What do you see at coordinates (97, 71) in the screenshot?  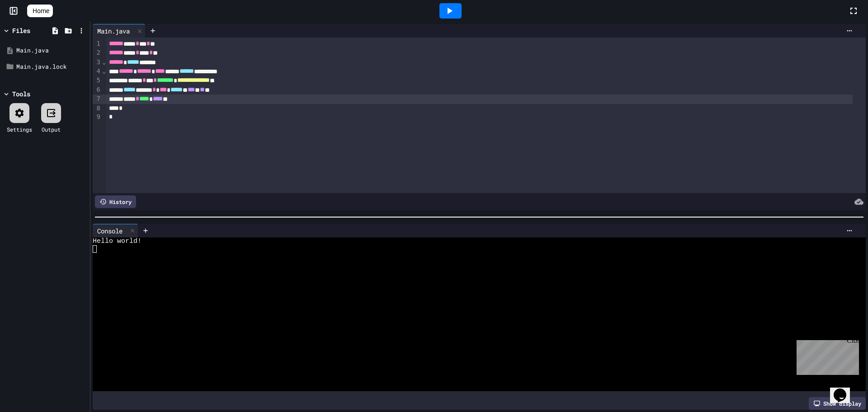 I see `div: 4` at bounding box center [97, 71].